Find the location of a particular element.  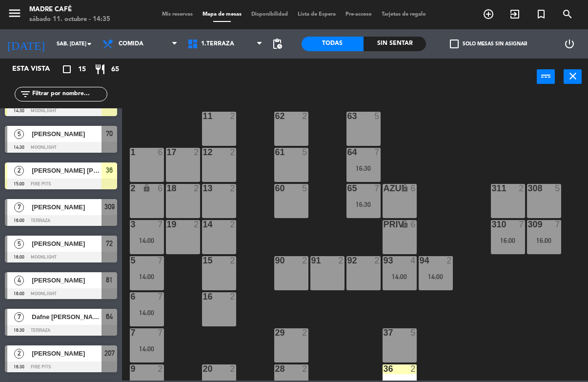

div: 28 is located at coordinates (275, 369).